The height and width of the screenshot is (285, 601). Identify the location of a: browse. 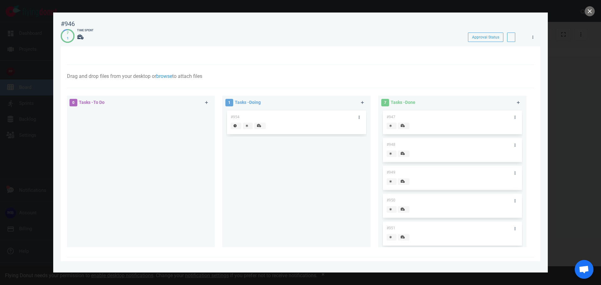
(164, 76).